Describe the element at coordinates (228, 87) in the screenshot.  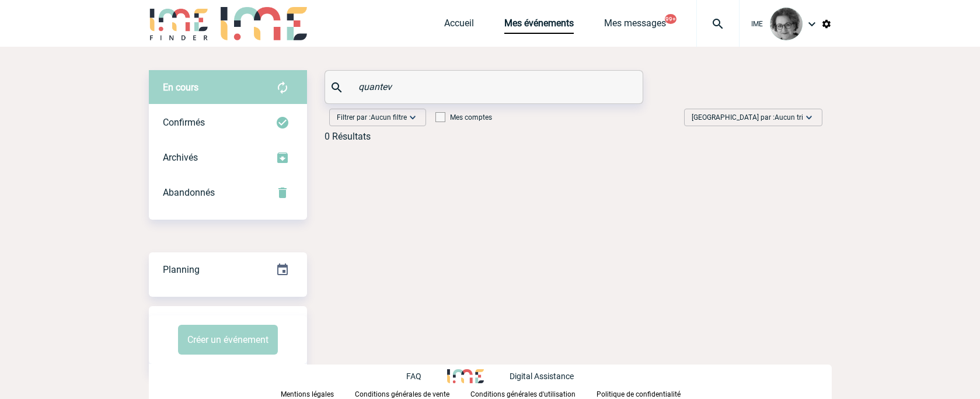
I see `div: Retrouvez ici tous vos évènements avant confirmation` at that location.